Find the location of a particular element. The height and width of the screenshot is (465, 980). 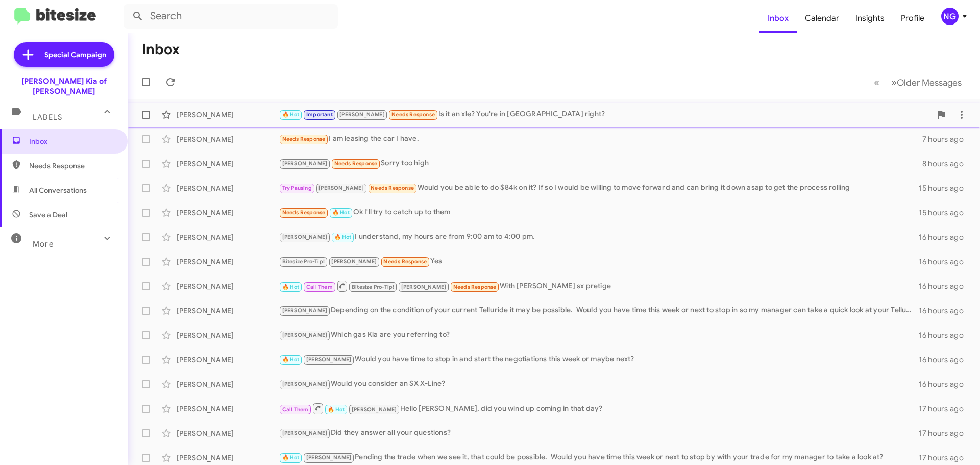

button: NG is located at coordinates (950, 16).